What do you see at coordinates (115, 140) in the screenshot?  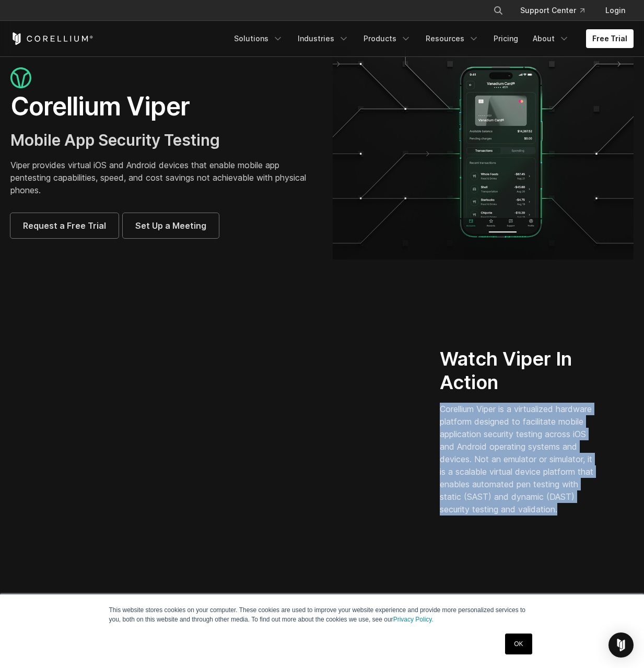 I see `span: Mobile App Security Testing` at bounding box center [115, 140].